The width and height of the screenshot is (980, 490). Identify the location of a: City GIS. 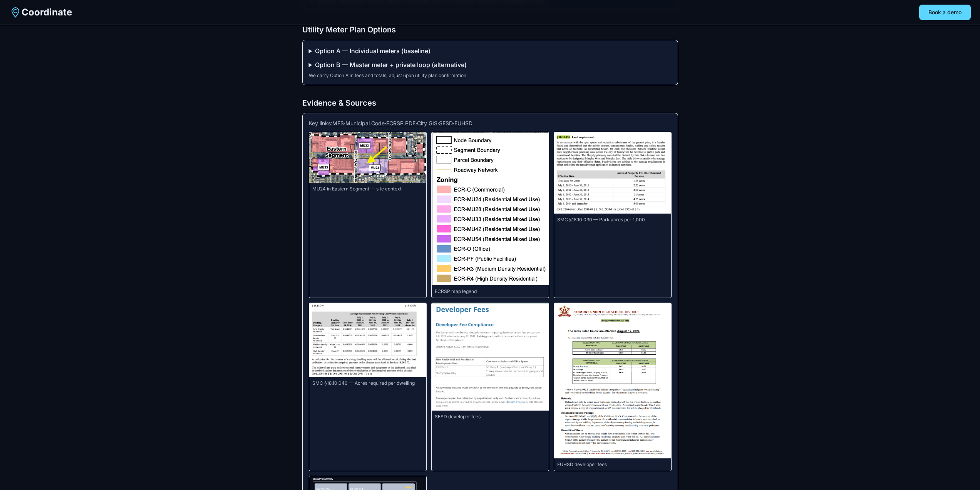
(427, 123).